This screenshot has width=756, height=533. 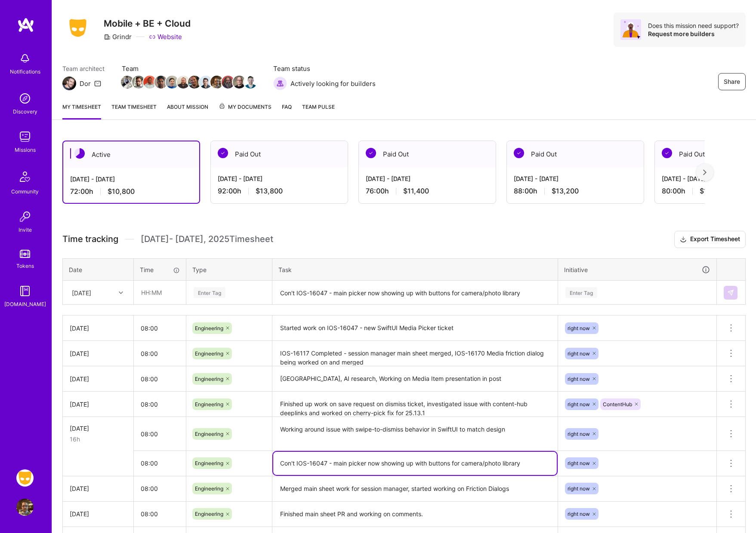 I want to click on img: Team Architect, so click(x=69, y=84).